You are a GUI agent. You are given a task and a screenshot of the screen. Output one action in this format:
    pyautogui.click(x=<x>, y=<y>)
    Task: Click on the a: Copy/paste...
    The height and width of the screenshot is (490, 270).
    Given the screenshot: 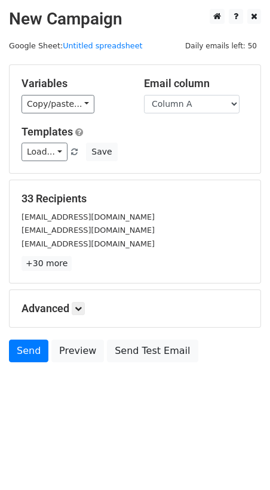 What is the action you would take?
    pyautogui.click(x=58, y=104)
    